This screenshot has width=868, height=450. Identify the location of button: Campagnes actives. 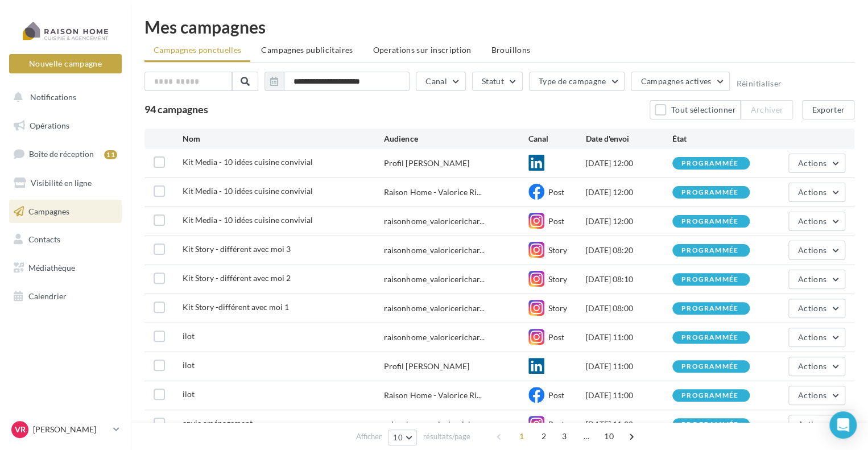
(680, 81).